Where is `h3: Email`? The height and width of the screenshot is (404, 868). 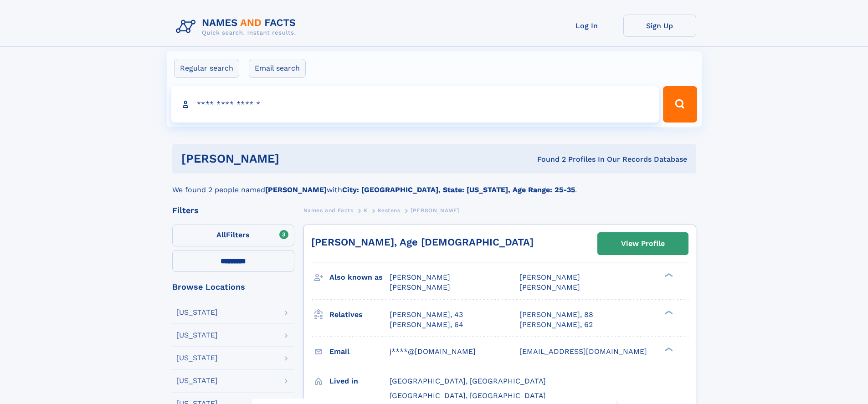 h3: Email is located at coordinates (359, 352).